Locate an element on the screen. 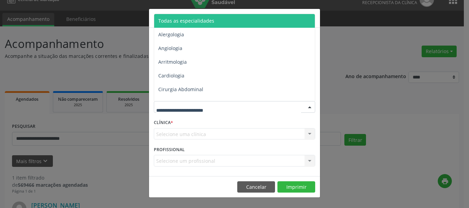  span: Arritmologia is located at coordinates (172, 62).